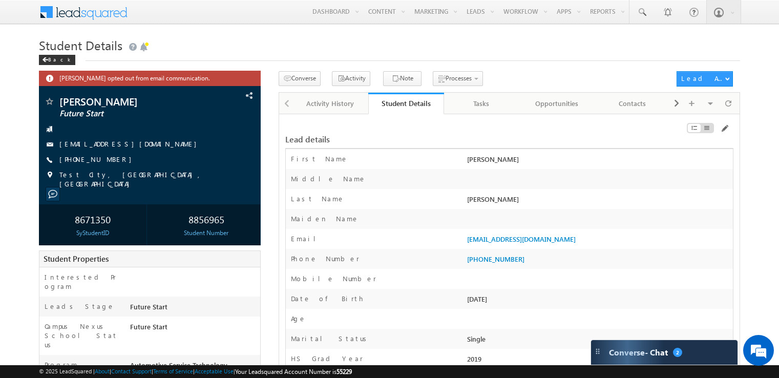 This screenshot has height=378, width=779. I want to click on label: First Name, so click(320, 159).